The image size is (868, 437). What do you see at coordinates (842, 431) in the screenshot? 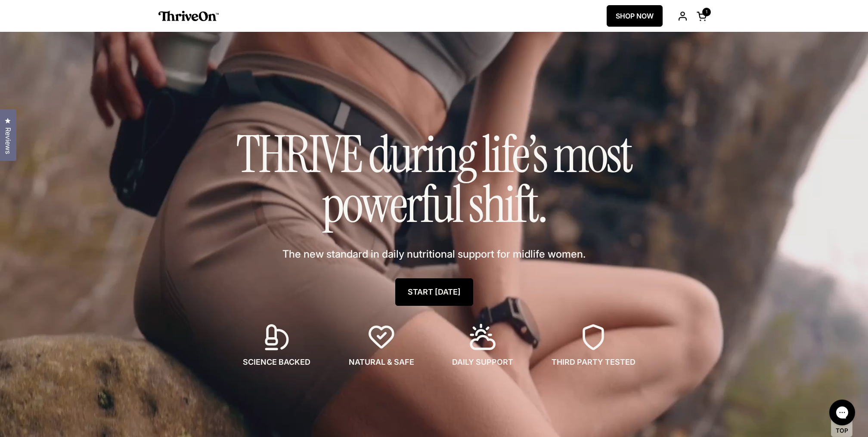
I see `span: Top` at bounding box center [842, 431].